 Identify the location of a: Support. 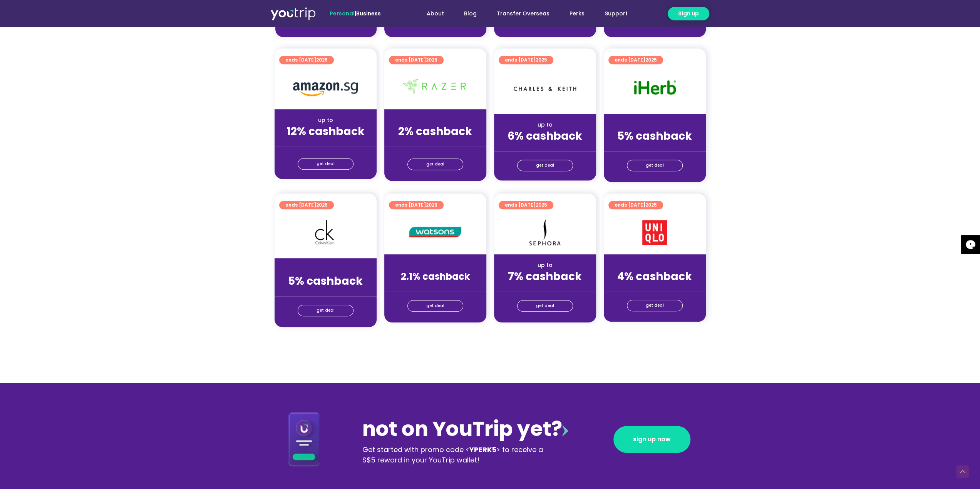
(616, 14).